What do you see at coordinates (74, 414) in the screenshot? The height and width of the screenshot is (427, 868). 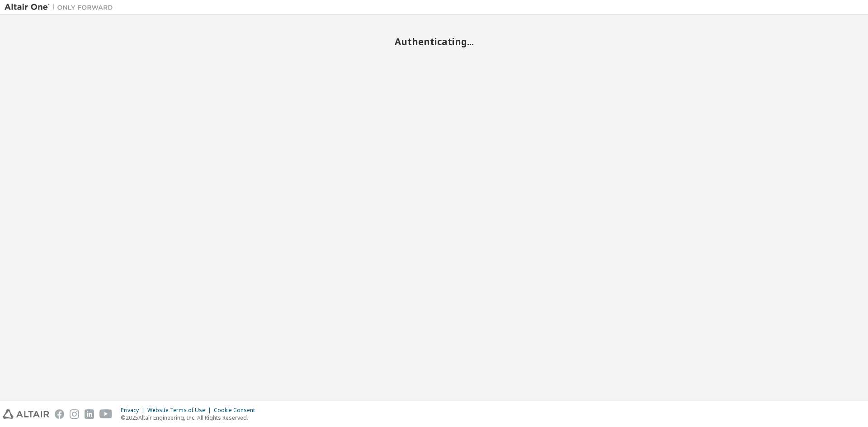 I see `img: instagram.svg` at bounding box center [74, 414].